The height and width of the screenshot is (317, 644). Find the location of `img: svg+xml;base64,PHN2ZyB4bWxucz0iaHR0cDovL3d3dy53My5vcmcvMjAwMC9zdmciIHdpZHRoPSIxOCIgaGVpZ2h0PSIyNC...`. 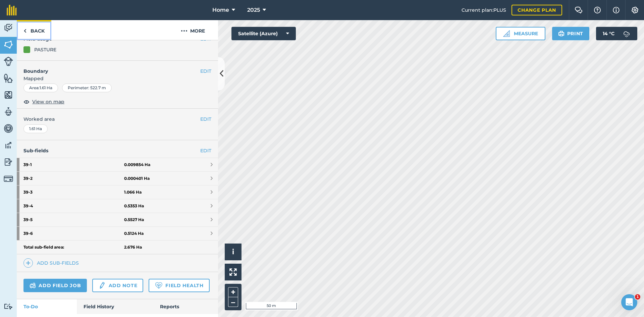

img: svg+xml;base64,PHN2ZyB4bWxucz0iaHR0cDovL3d3dy53My5vcmcvMjAwMC9zdmciIHdpZHRoPSIxOCIgaGVpZ2h0PSIyNC... is located at coordinates (26, 102).